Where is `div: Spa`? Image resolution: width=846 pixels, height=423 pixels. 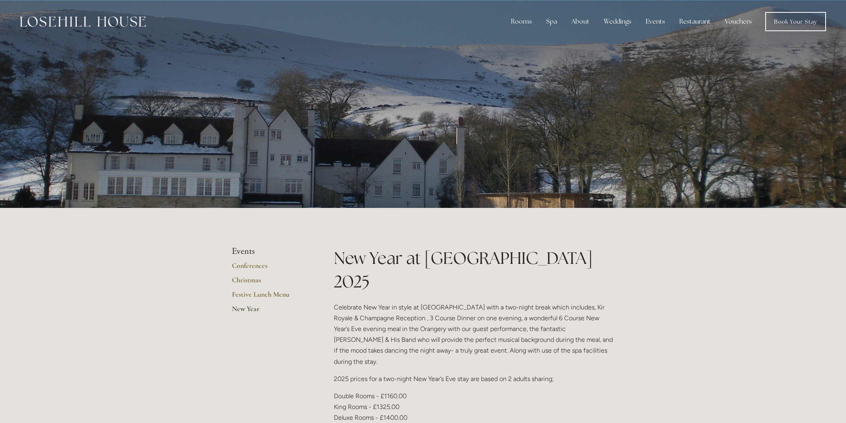 div: Spa is located at coordinates (552, 22).